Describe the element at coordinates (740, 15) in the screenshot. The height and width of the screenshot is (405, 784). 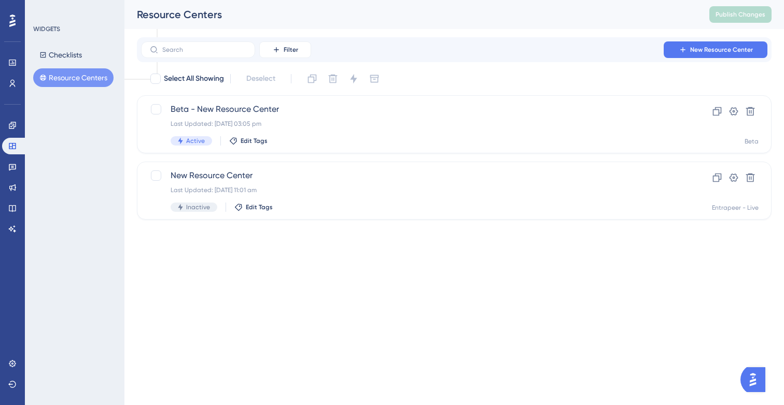
I see `span: Publish Changes` at that location.